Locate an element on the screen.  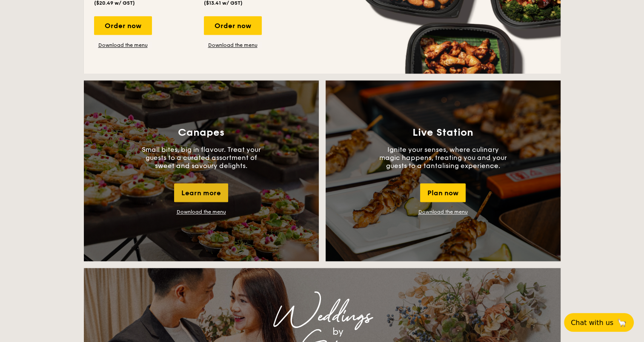
h3: Live Station is located at coordinates (443, 132).